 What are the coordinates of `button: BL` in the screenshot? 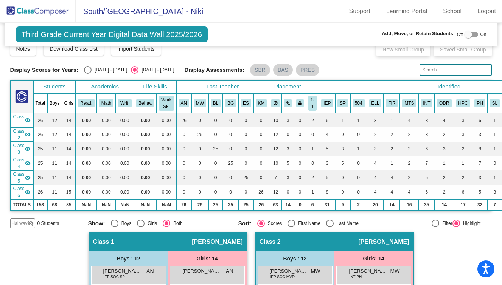 It's located at (216, 103).